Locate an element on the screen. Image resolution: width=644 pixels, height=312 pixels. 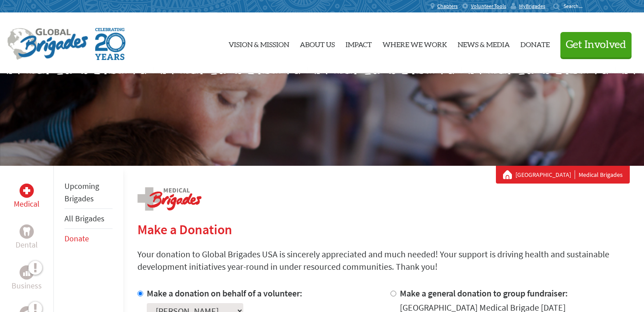
a: MedicalMedical is located at coordinates (27, 197).